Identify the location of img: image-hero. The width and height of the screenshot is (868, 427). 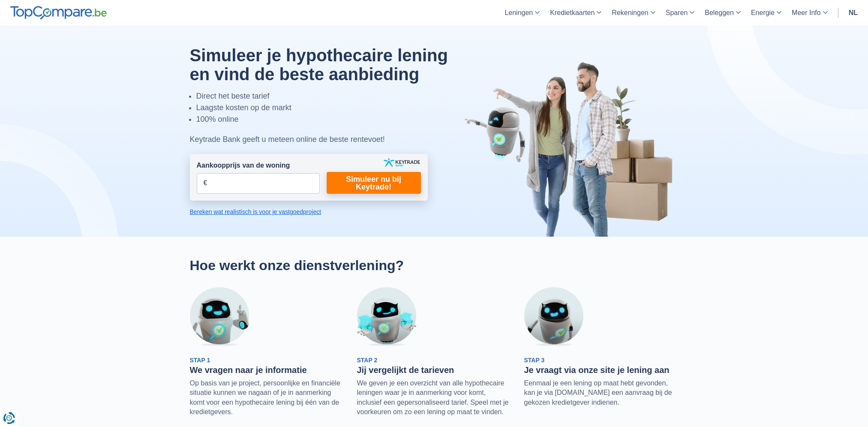
(571, 149).